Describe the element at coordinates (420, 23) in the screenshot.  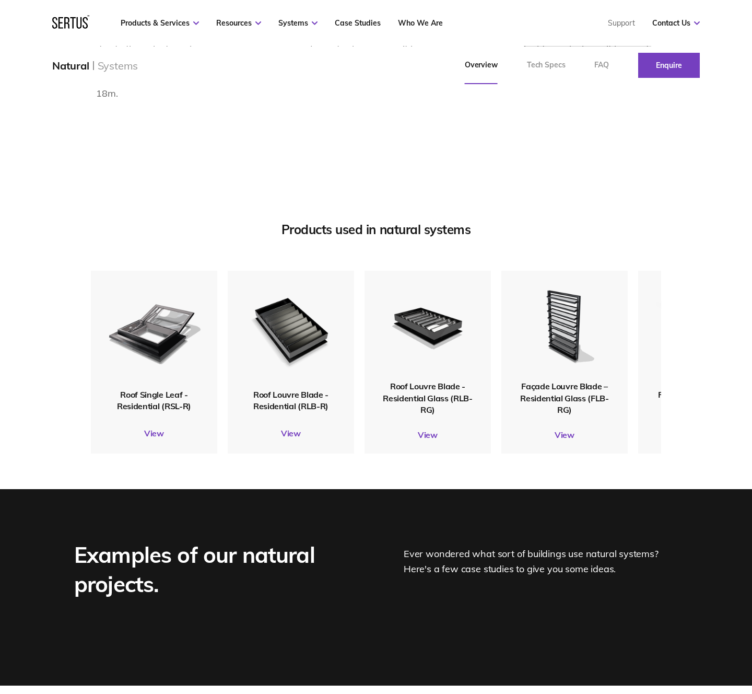
I see `a: Who We Are` at that location.